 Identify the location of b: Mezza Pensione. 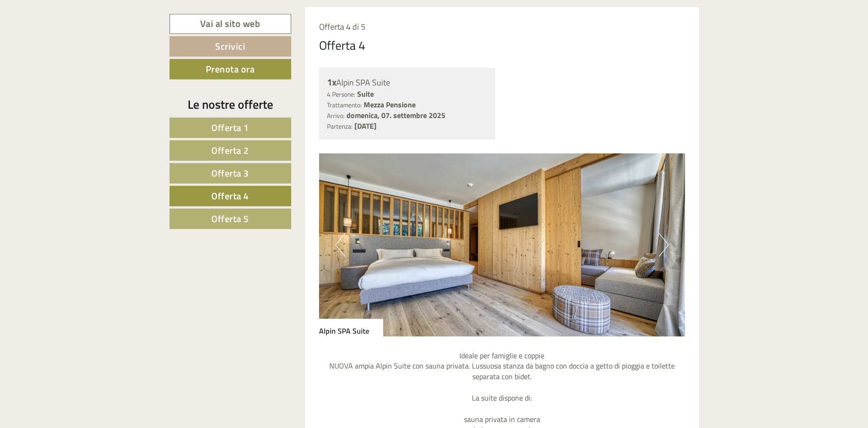
(390, 104).